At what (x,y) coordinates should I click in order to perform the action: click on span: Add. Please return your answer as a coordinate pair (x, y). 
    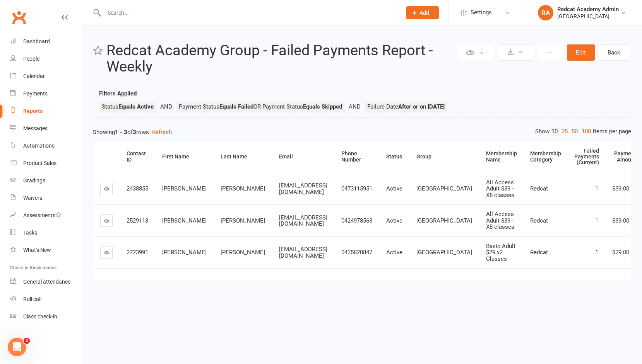
    Looking at the image, I should click on (425, 13).